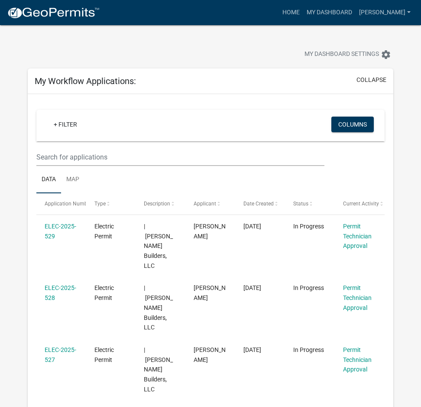  What do you see at coordinates (205, 204) in the screenshot?
I see `span: Applicant` at bounding box center [205, 204].